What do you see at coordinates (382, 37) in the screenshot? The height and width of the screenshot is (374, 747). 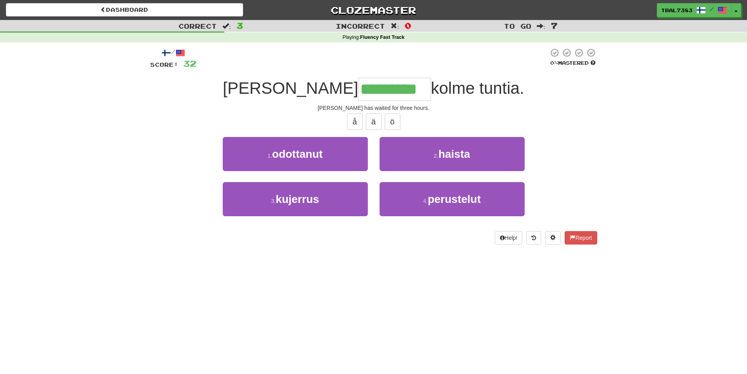 I see `strong: Fluency Fast Track` at bounding box center [382, 37].